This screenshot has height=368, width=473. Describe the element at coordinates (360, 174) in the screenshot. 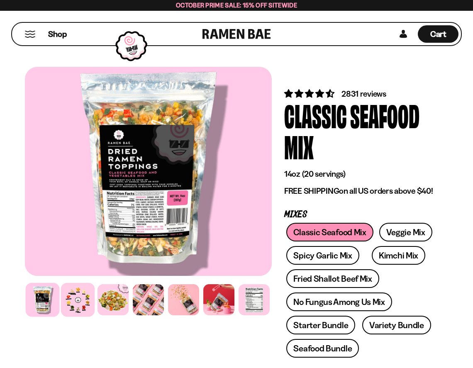

I see `p: 14oz (20 servings)` at that location.